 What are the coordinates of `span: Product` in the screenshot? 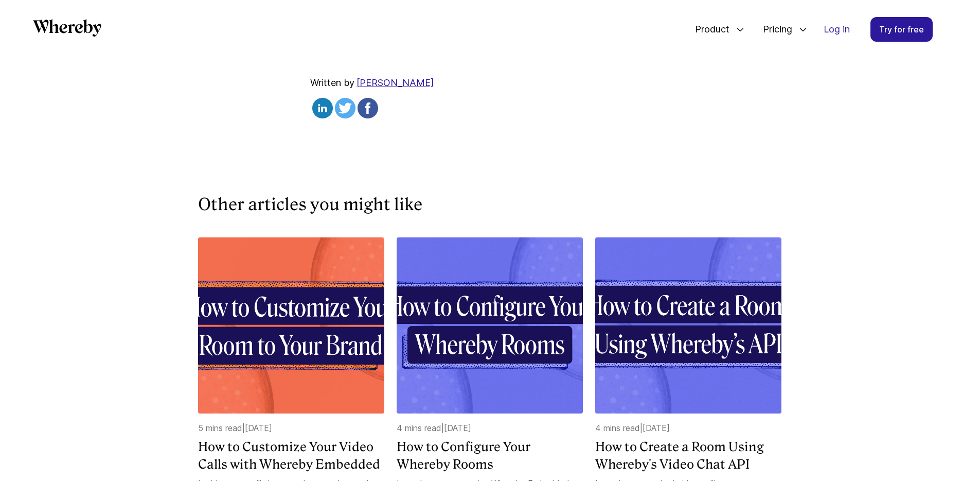 It's located at (708, 30).